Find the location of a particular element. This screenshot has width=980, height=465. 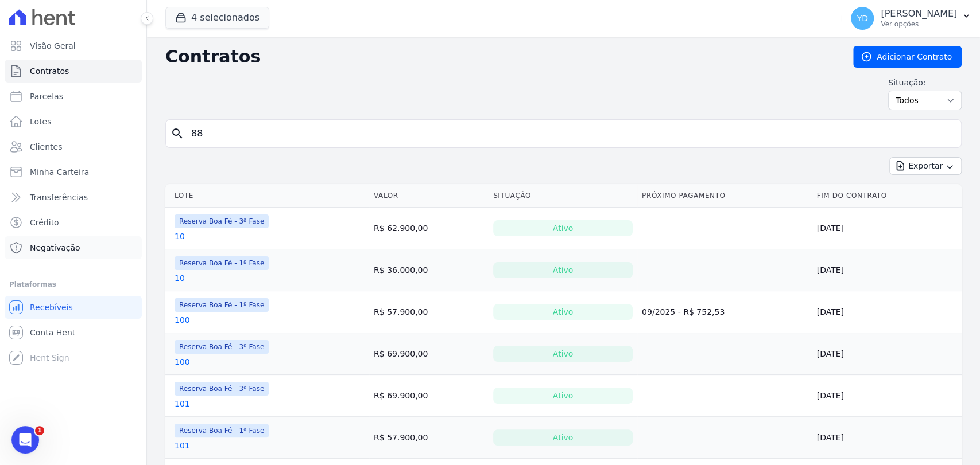

a: Recebíveis is located at coordinates (73, 308).